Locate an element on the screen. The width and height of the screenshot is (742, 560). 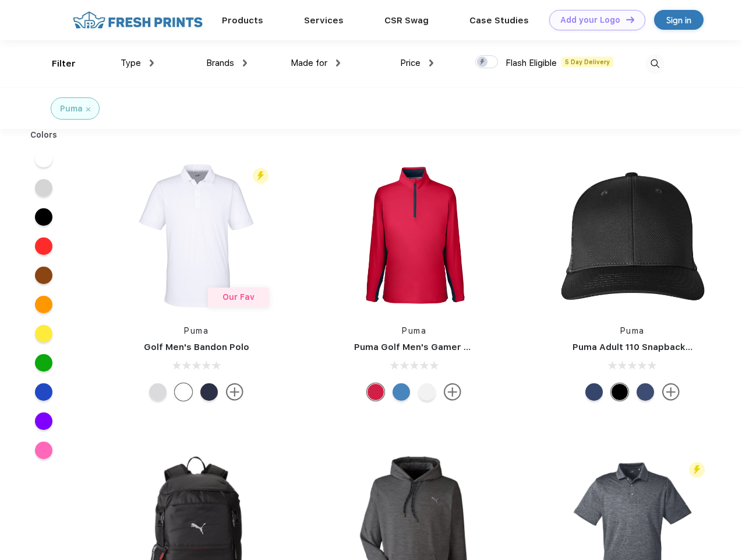
span: Brands is located at coordinates (220, 63).